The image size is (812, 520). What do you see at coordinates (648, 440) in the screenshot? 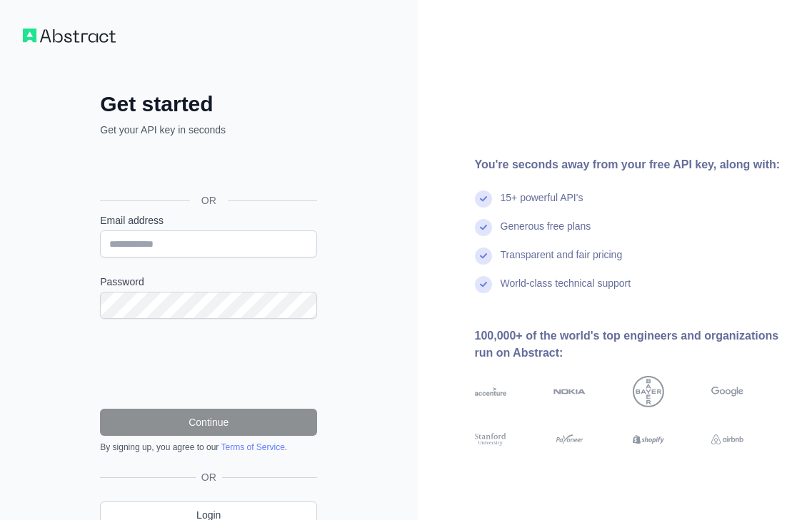
I see `img: shopify` at bounding box center [648, 440].